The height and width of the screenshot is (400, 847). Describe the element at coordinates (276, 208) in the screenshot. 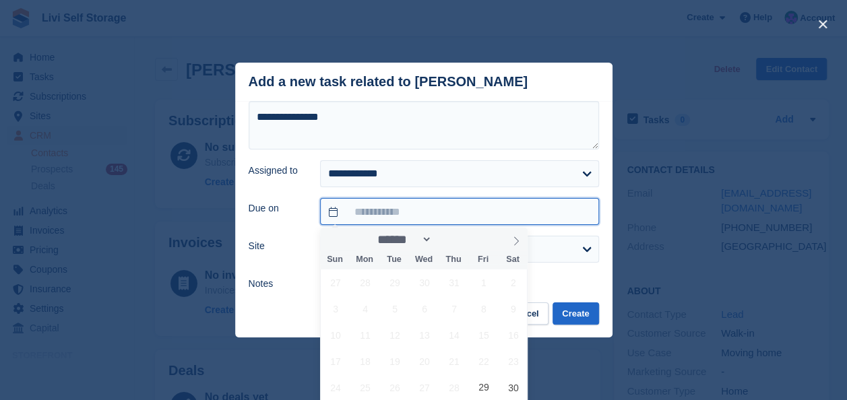

I see `label: Due on` at that location.